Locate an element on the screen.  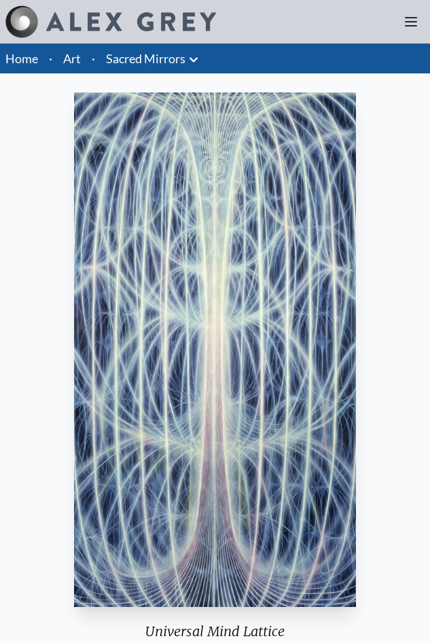
a: Home is located at coordinates (22, 58).